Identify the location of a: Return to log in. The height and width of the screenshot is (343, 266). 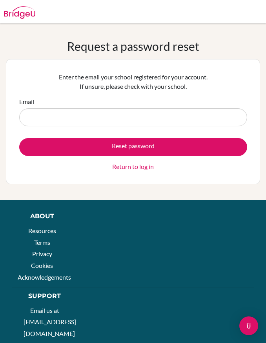
(133, 167).